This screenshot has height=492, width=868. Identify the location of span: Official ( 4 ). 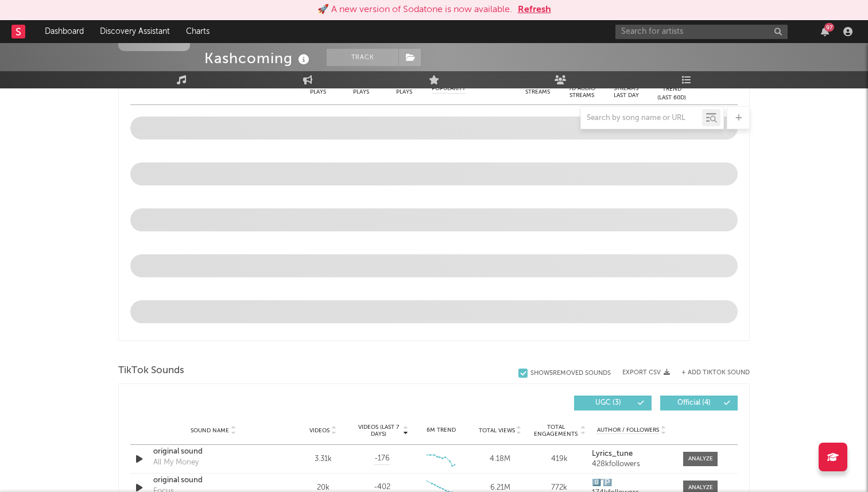
(694, 403).